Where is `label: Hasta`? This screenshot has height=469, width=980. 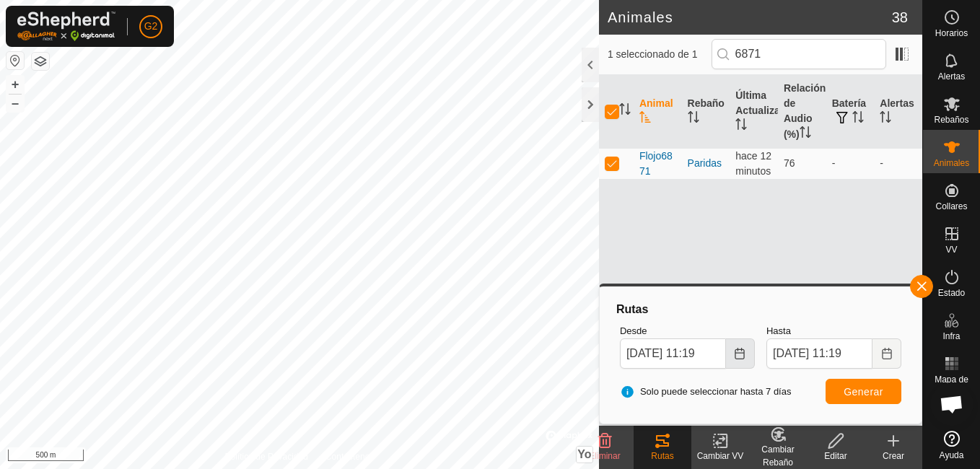 label: Hasta is located at coordinates (834, 331).